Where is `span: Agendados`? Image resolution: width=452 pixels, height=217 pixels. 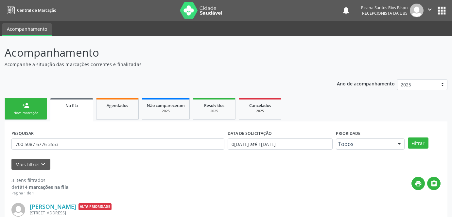 span: Agendados is located at coordinates (117, 105).